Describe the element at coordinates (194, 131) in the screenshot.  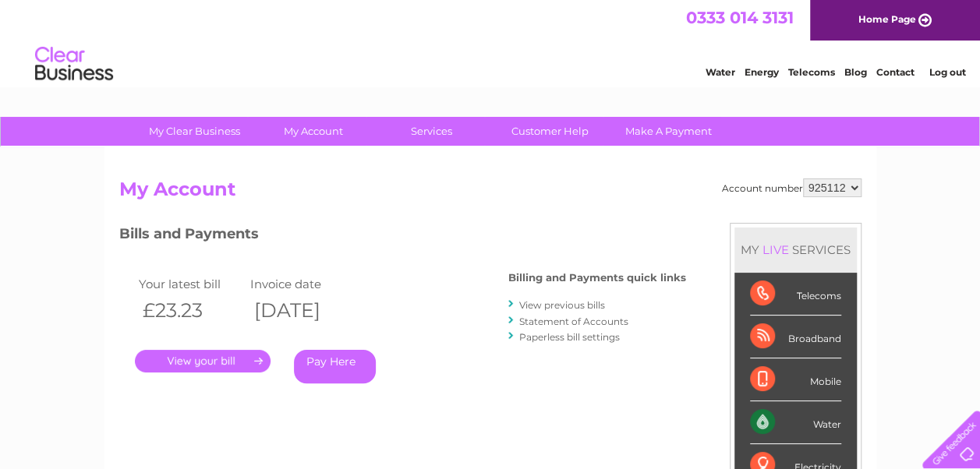
I see `a: My Clear Business` at that location.